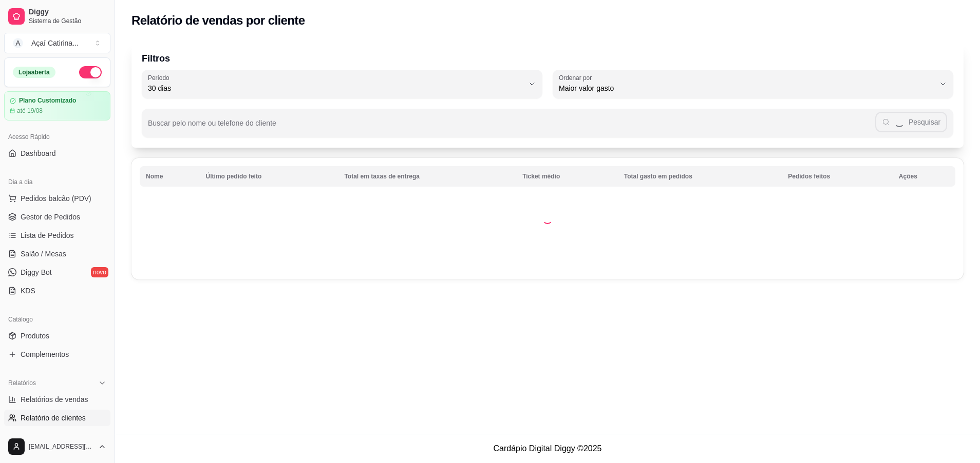 The width and height of the screenshot is (980, 463). What do you see at coordinates (34, 72) in the screenshot?
I see `div: Loja aberta` at bounding box center [34, 72].